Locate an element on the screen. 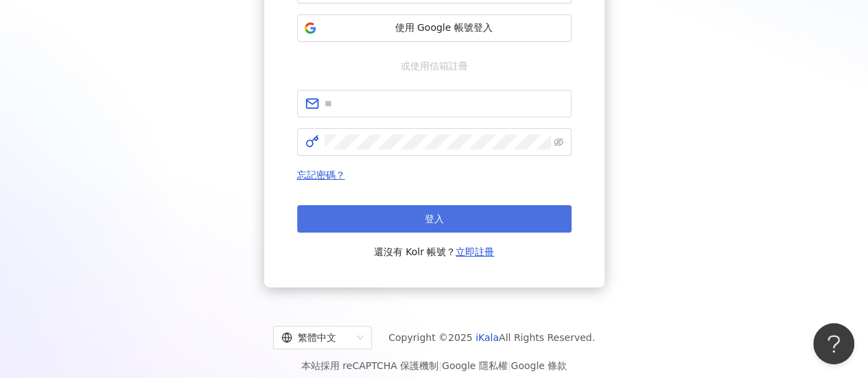  span: 本站採用 reCAPTCHA 保護機制 is located at coordinates (434, 366).